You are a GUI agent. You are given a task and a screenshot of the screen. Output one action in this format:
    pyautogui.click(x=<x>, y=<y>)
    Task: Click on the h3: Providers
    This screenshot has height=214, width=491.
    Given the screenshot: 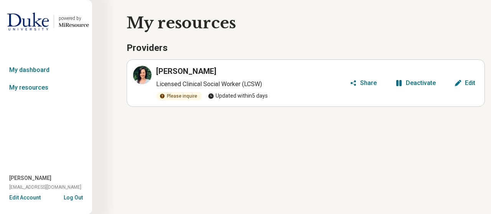 What is the action you would take?
    pyautogui.click(x=306, y=48)
    